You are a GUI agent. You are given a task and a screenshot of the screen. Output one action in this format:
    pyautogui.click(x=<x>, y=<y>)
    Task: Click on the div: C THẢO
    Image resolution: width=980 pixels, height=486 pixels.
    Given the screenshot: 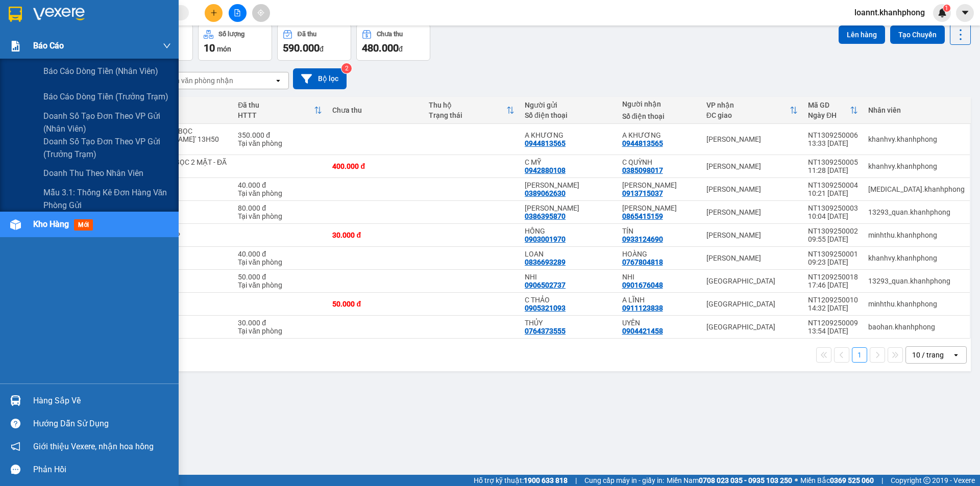 What is the action you would take?
    pyautogui.click(x=569, y=300)
    